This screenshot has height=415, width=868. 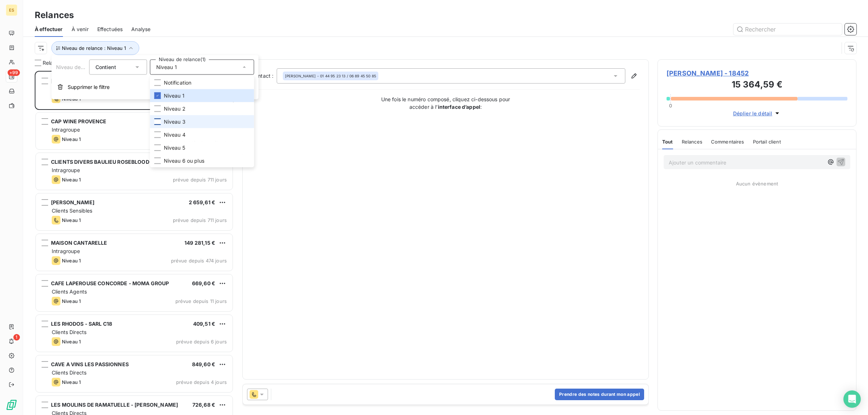 I want to click on span: prévue depuis 6 jours, so click(x=201, y=341).